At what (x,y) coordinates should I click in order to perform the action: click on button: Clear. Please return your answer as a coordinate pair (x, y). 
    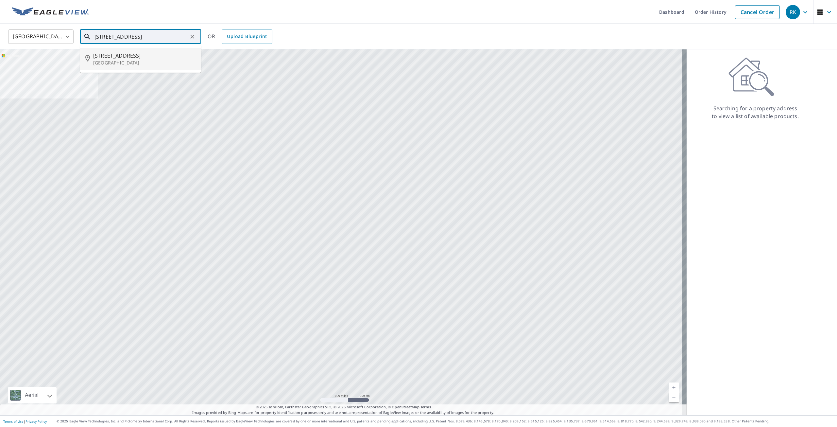
    Looking at the image, I should click on (192, 37).